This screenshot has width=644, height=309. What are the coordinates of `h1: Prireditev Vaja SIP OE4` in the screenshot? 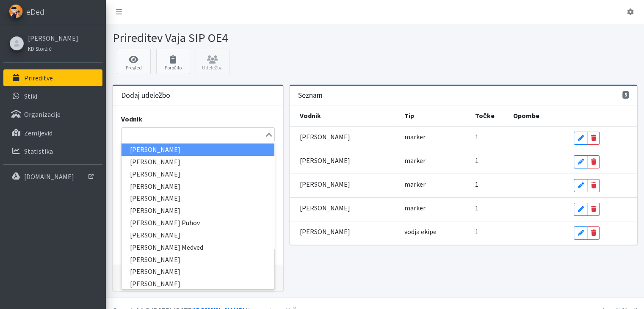 It's located at (242, 38).